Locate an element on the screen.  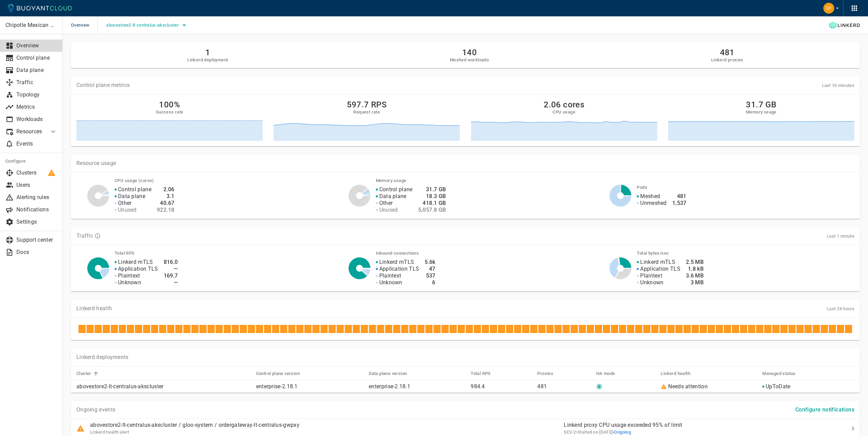
h5: Linkerd health is located at coordinates (675, 373).